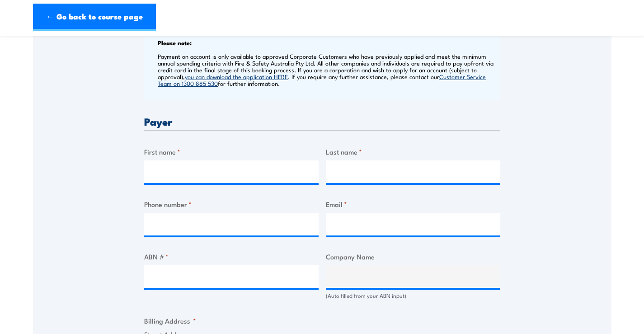  I want to click on a: ← Go back to course page, so click(94, 17).